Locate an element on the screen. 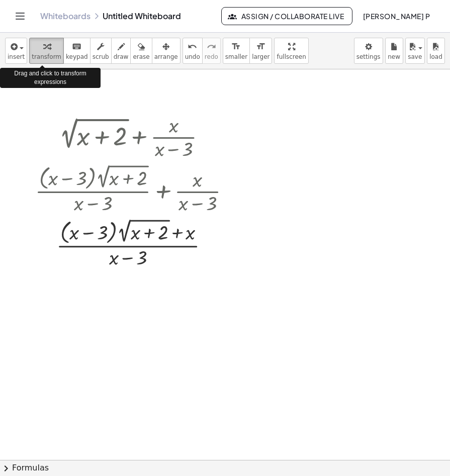 Image resolution: width=450 pixels, height=476 pixels. i: keyboard is located at coordinates (77, 47).